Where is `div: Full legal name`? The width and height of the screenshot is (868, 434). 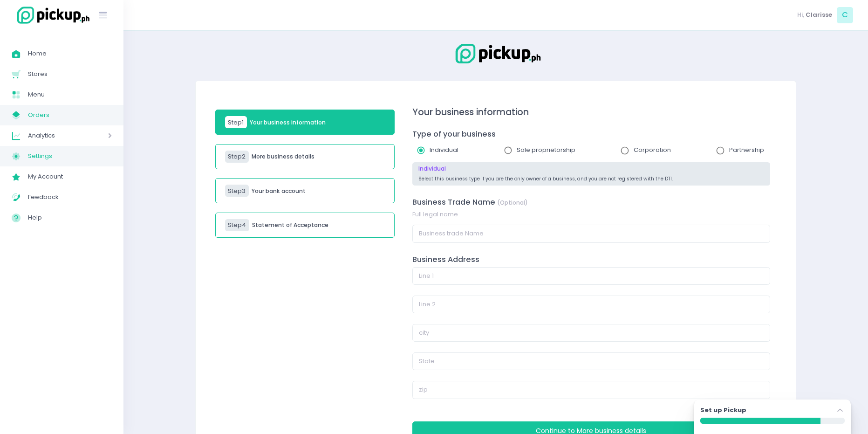
div: Full legal name is located at coordinates (591, 214).